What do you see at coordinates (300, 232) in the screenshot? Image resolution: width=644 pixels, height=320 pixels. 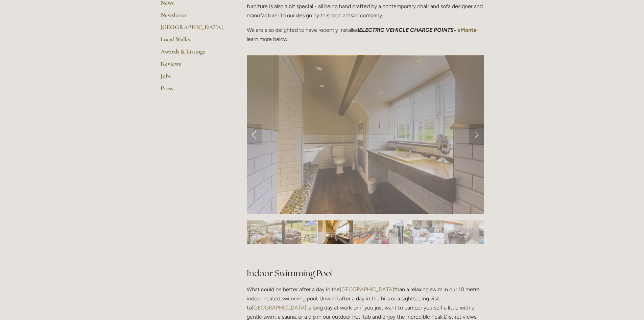 I see `img: Slide 2` at bounding box center [300, 232].